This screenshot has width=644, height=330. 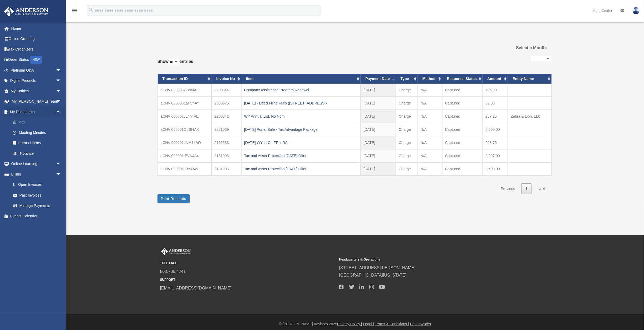 I want to click on td: 2580975, so click(x=226, y=103).